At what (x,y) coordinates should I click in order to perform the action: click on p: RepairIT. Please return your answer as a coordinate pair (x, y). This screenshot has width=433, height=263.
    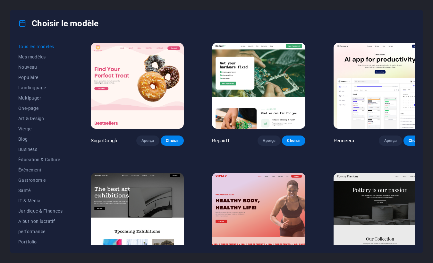
    Looking at the image, I should click on (221, 140).